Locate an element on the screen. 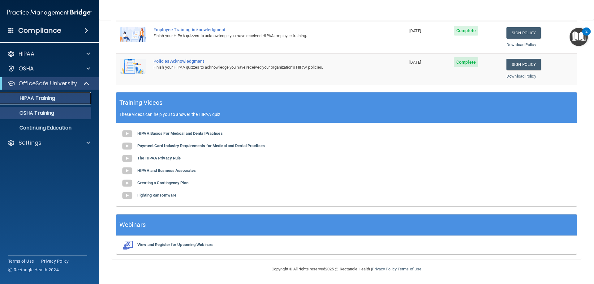 This screenshot has width=594, height=284. h5: Training Videos is located at coordinates (141, 103).